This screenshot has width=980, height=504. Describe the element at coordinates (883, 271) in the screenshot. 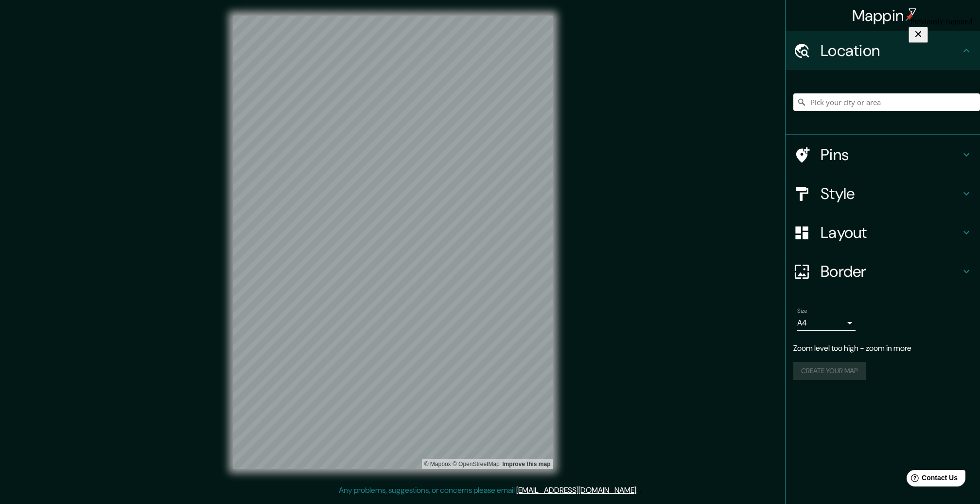

I see `div: Border` at that location.